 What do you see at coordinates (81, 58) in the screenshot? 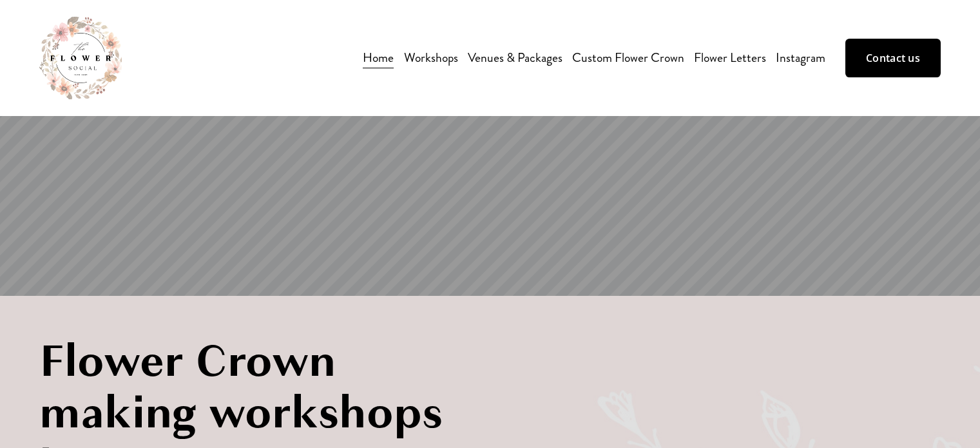
I see `img: The Flower Social` at bounding box center [81, 58].